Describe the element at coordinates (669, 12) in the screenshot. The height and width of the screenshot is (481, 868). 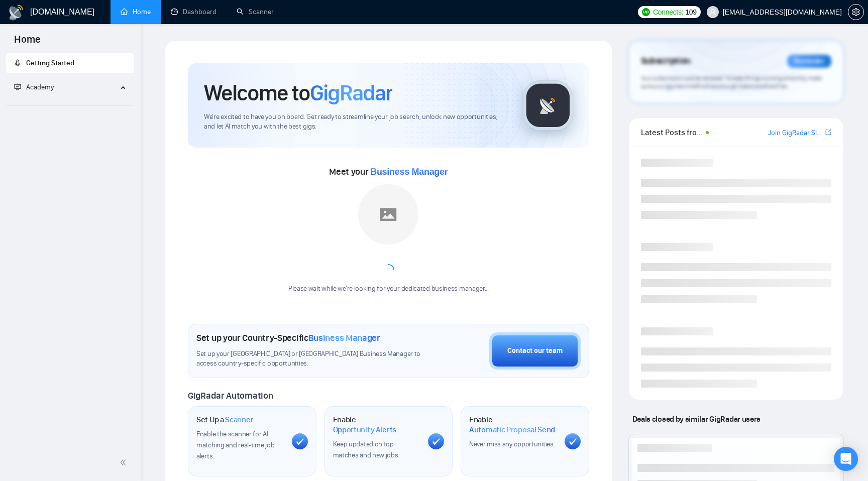
I see `span: Connects:` at that location.